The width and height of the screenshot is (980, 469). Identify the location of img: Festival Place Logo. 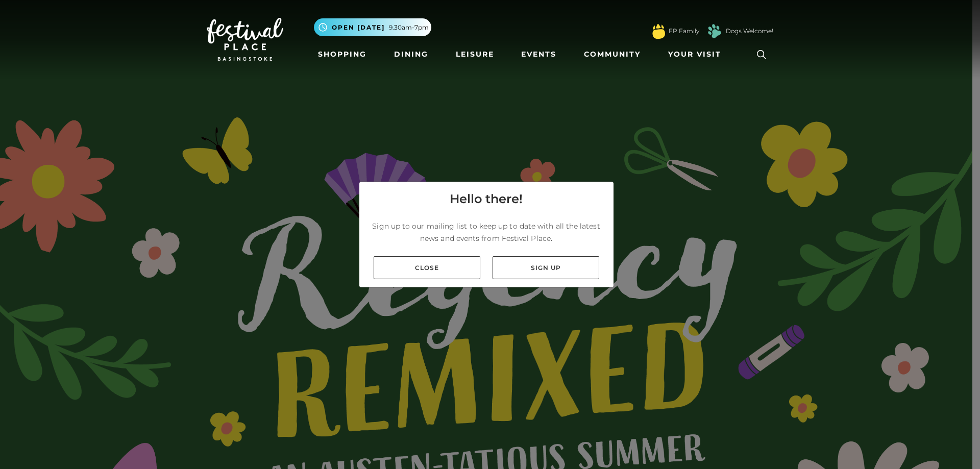
(245, 39).